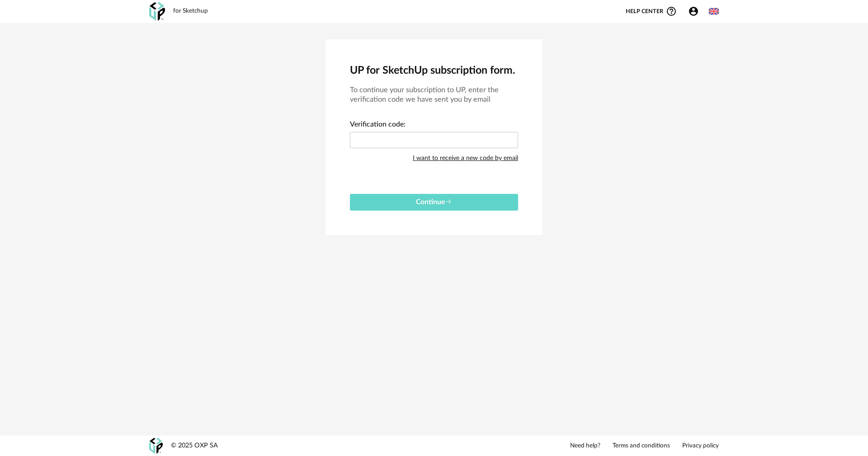 This screenshot has height=456, width=868. Describe the element at coordinates (194, 446) in the screenshot. I see `div: © 2025 OXP SA` at that location.